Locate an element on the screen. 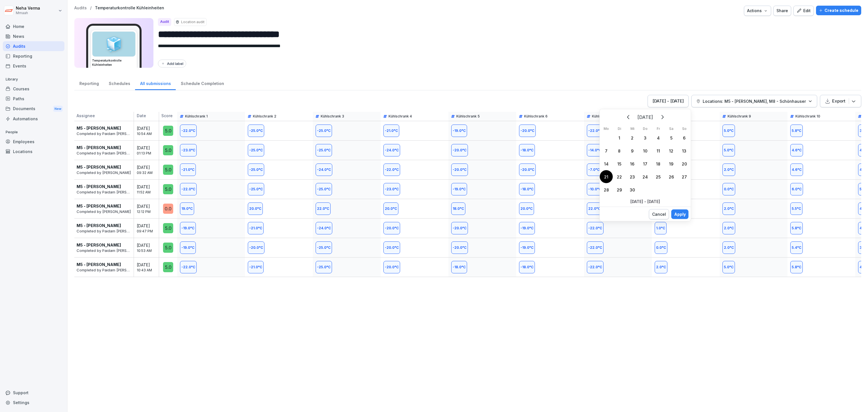  div: 8 is located at coordinates (620, 151).